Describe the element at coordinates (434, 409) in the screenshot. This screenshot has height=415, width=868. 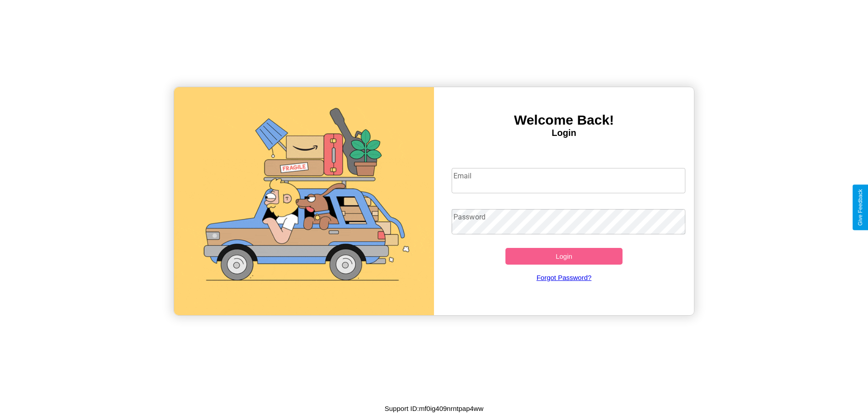
I see `p: Support ID: mf0ig409nrntpap4ww` at that location.